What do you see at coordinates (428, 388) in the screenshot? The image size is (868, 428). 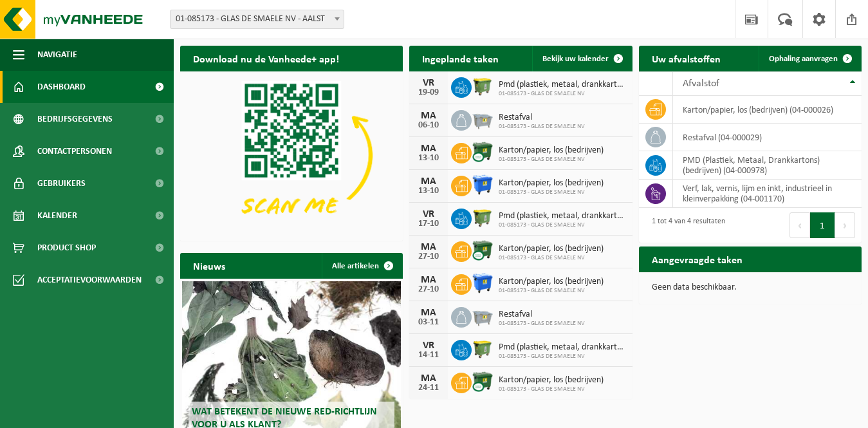 I see `div: 24-11` at bounding box center [428, 388].